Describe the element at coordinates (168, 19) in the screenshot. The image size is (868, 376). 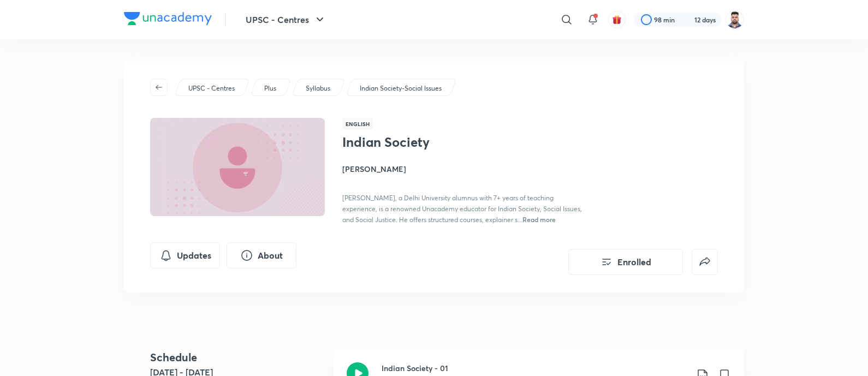
I see `img: Company Logo` at that location.